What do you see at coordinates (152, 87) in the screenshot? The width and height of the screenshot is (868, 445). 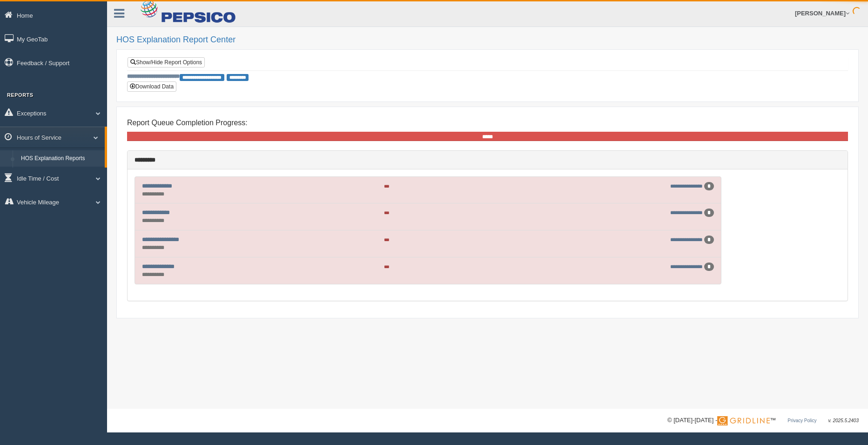 I see `button: Download Data` at bounding box center [152, 87].